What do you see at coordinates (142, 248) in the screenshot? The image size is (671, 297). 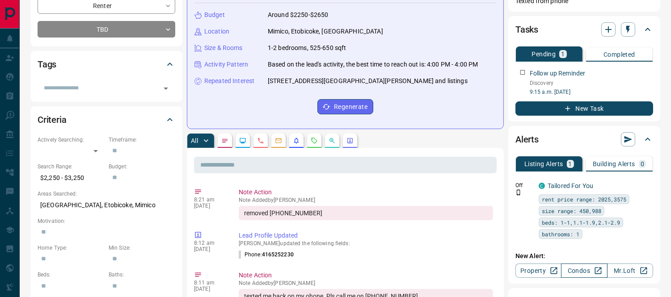 I see `p: Min Size:` at bounding box center [142, 248].